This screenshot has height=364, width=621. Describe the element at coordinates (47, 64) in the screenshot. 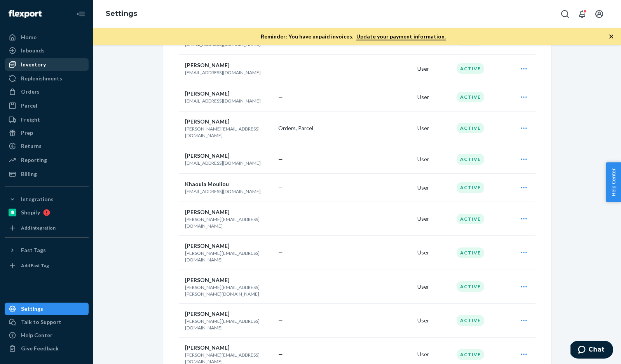

I see `a: Inventory` at that location.